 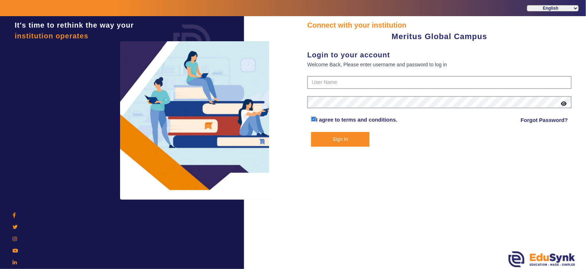 What do you see at coordinates (341, 139) in the screenshot?
I see `button: Sign In` at bounding box center [341, 139].